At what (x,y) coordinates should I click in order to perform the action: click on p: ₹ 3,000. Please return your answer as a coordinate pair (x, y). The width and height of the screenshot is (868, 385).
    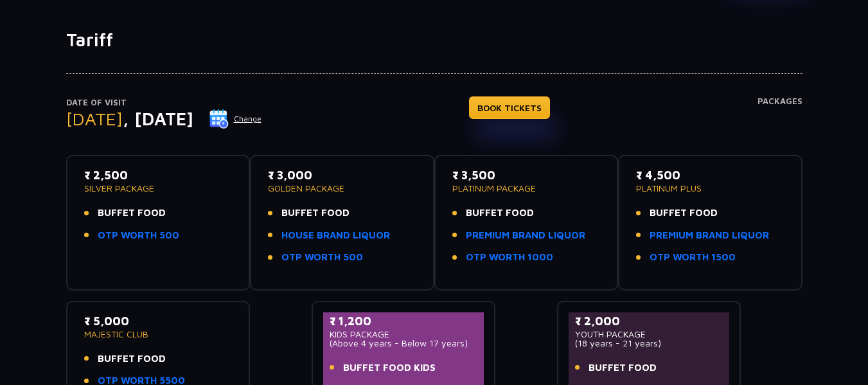
    Looking at the image, I should click on (342, 175).